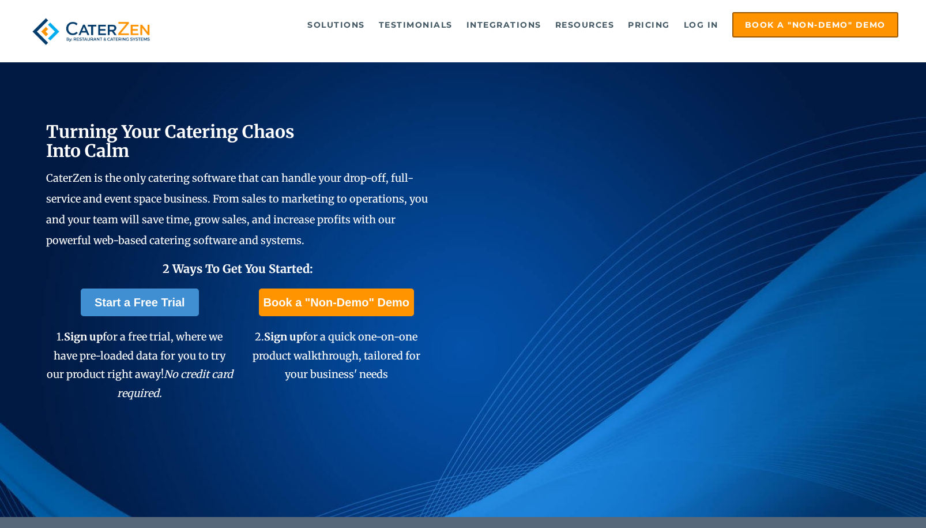  Describe the element at coordinates (336, 25) in the screenshot. I see `a: Solutions` at that location.